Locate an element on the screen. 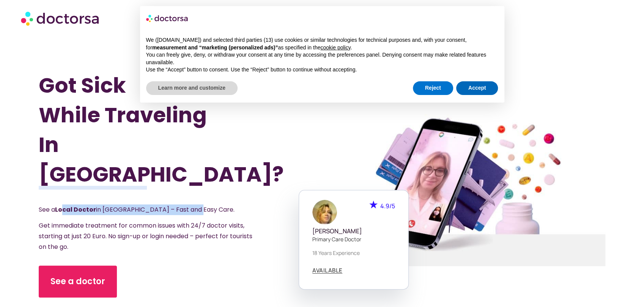  button: Learn more and customize is located at coordinates (192, 88).